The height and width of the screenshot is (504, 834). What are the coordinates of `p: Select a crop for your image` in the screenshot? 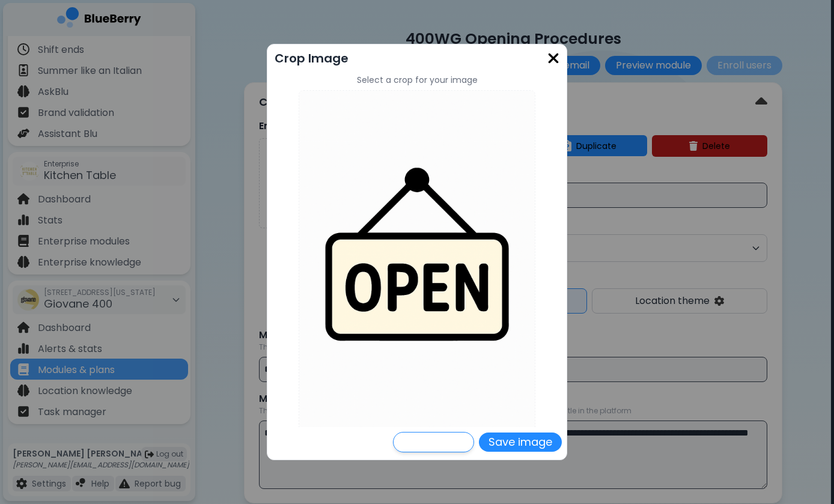 It's located at (417, 80).